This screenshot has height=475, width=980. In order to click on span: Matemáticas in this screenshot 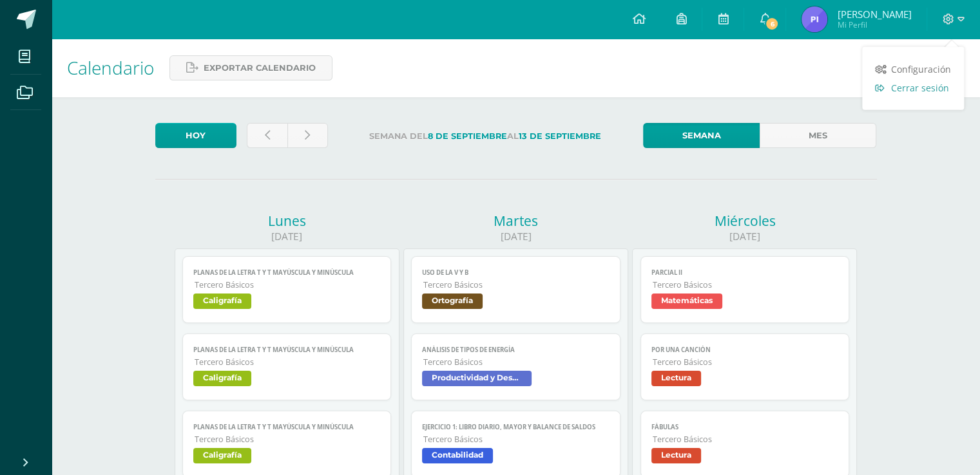, I will do `click(687, 301)`.